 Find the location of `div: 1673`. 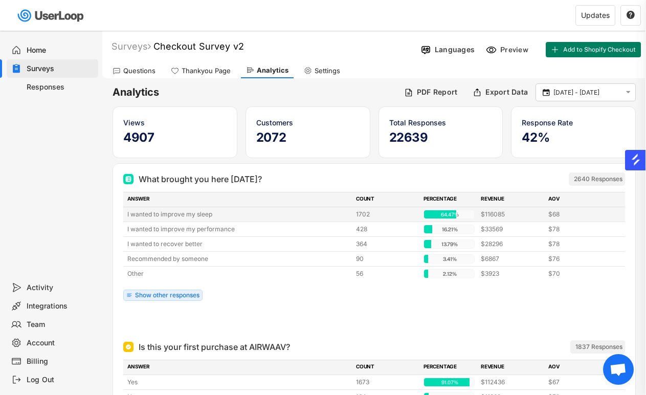

div: 1673 is located at coordinates (387, 382).